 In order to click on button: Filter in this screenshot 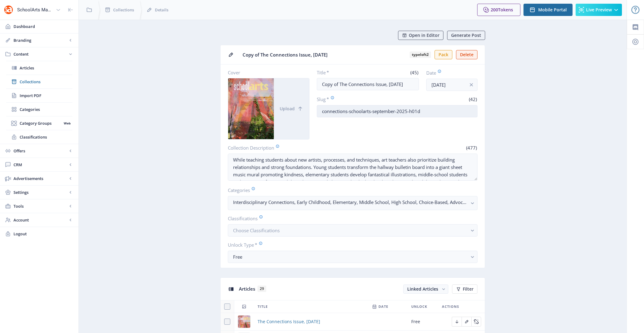, I will do `click(465, 289)`.